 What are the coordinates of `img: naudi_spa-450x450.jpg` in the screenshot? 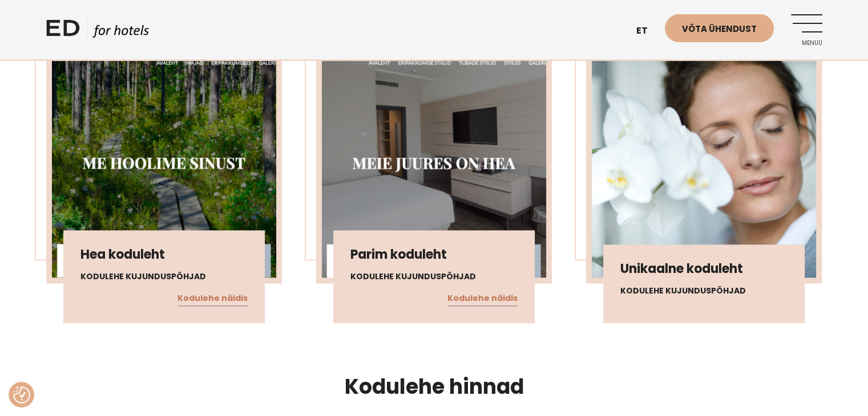 It's located at (704, 162).